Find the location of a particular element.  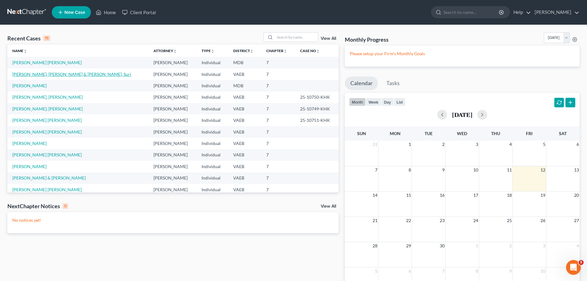

span: 19 is located at coordinates (543, 195).